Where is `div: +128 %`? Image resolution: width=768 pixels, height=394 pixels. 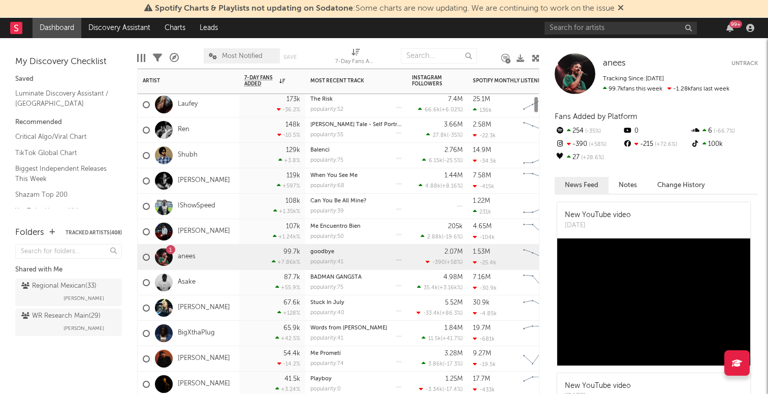 div: +128 % is located at coordinates (289, 312).